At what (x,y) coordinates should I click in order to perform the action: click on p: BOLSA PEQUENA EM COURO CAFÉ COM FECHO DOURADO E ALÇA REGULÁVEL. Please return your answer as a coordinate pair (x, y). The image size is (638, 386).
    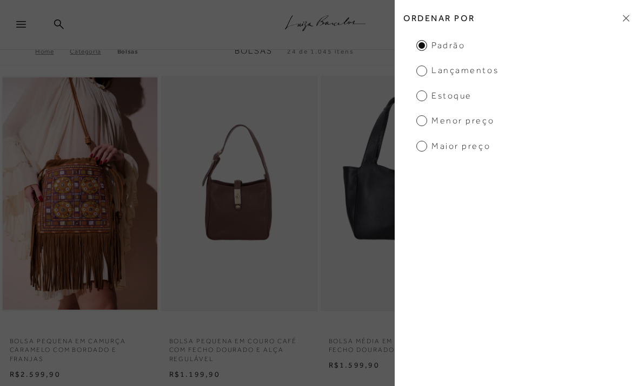
    Looking at the image, I should click on (240, 347).